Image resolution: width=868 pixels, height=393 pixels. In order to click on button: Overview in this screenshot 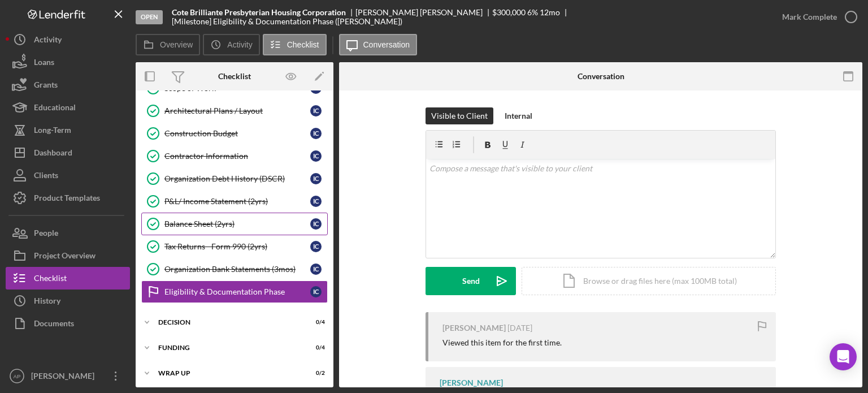, I will do `click(168, 45)`.